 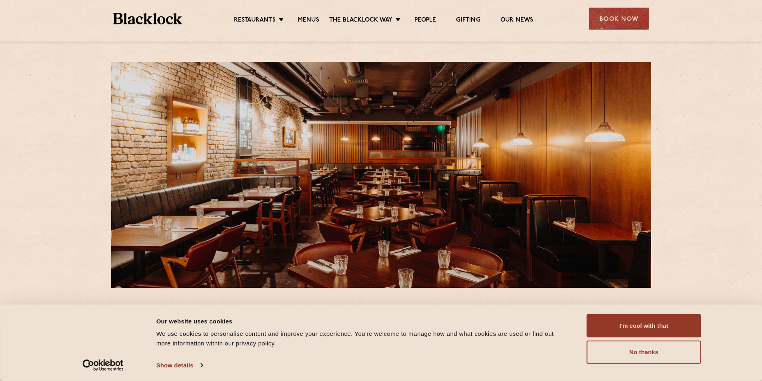 I want to click on a: Menus, so click(x=308, y=21).